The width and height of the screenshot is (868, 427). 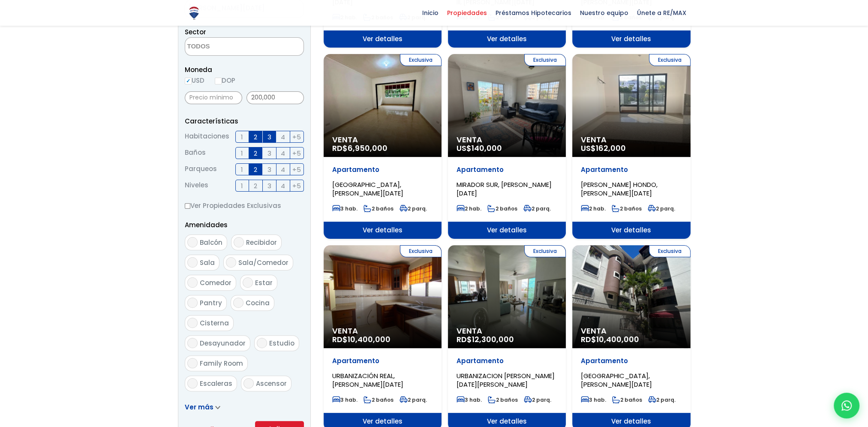 What do you see at coordinates (194, 80) in the screenshot?
I see `label: USD` at bounding box center [194, 80].